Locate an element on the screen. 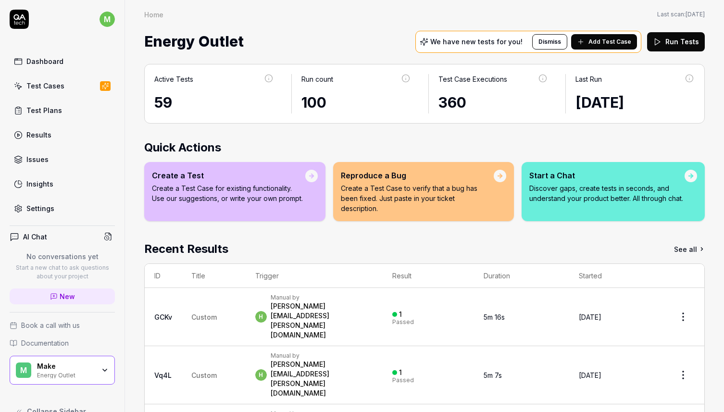  div: Issues is located at coordinates (37, 159).